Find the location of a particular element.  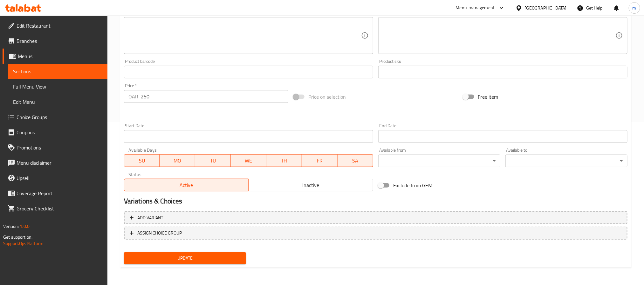

a: Promotions is located at coordinates (55, 148).